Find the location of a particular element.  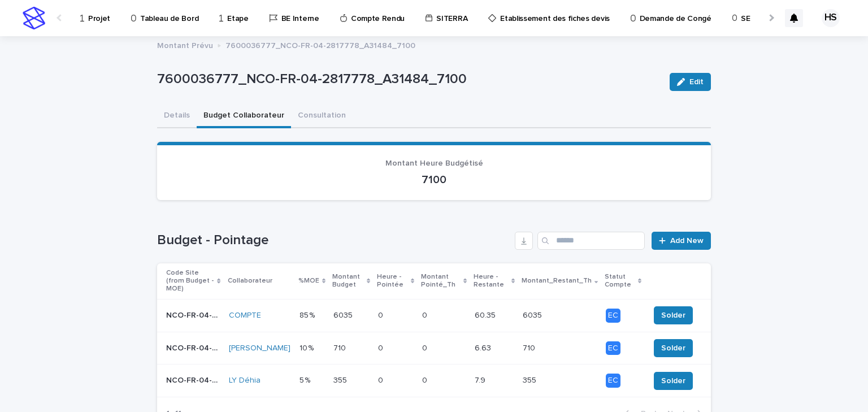

button: Budget Collaborateur is located at coordinates (244, 116).